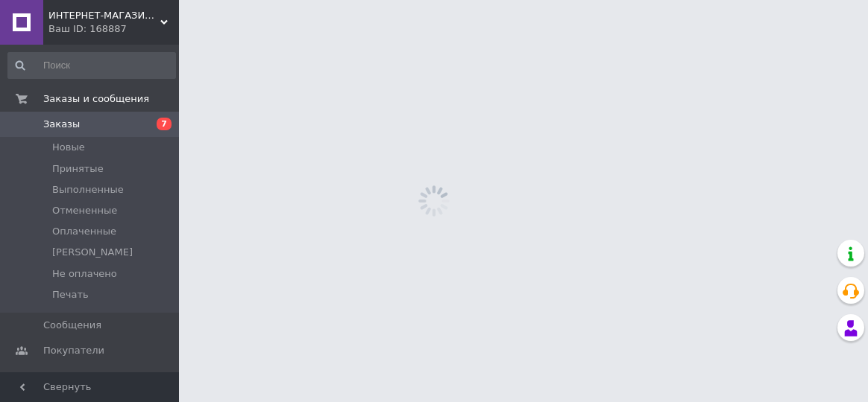 Image resolution: width=868 pixels, height=402 pixels. Describe the element at coordinates (74, 350) in the screenshot. I see `span: Покупатели` at that location.